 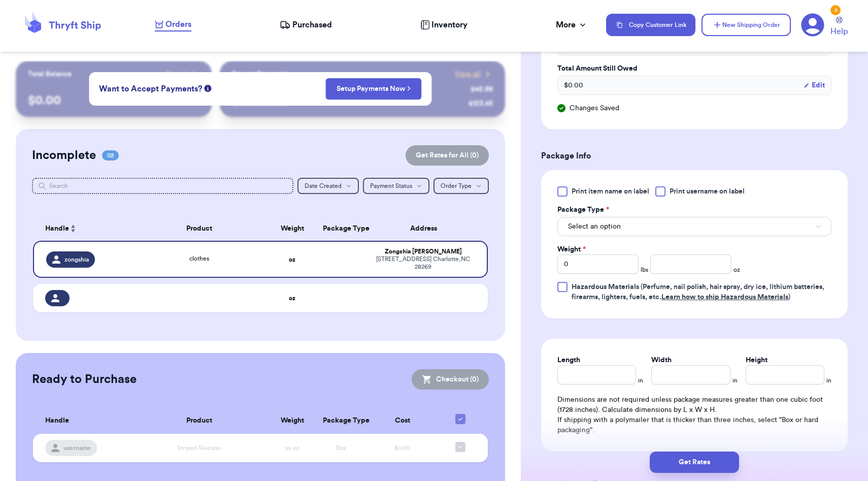 I want to click on h2: Incomplete, so click(x=64, y=155).